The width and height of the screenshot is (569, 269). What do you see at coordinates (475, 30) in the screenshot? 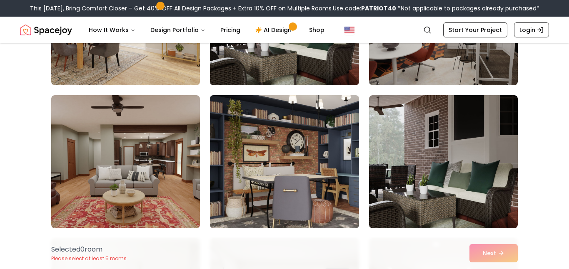
I see `a: Start Your Project` at bounding box center [475, 30].